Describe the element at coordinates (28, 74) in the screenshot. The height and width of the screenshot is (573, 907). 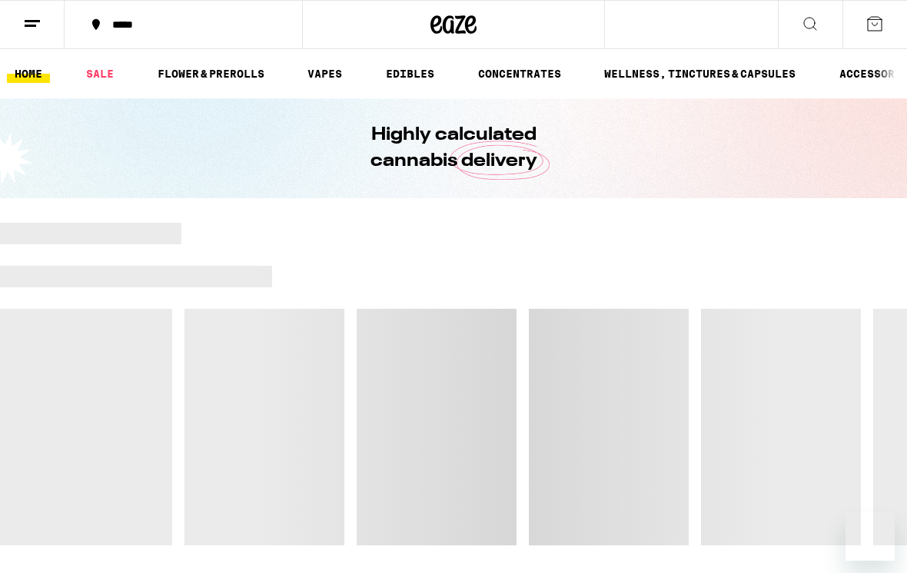
I see `a: HOME` at that location.